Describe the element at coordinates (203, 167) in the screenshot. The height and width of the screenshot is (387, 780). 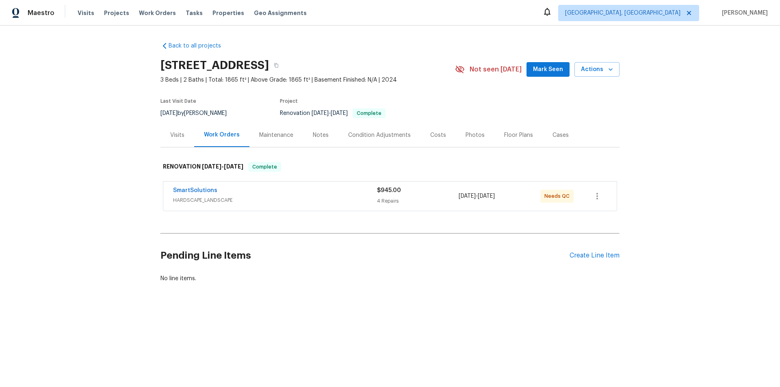
I see `h6: RENOVATION` at that location.